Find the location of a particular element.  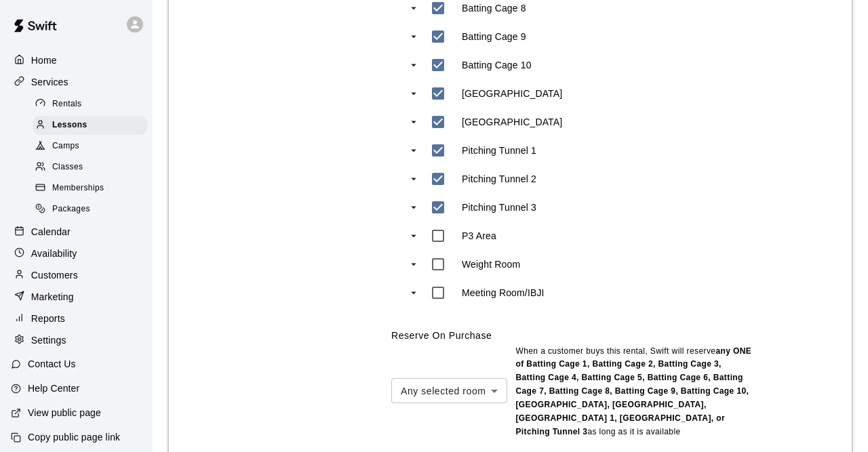

p: Customers is located at coordinates (55, 275).